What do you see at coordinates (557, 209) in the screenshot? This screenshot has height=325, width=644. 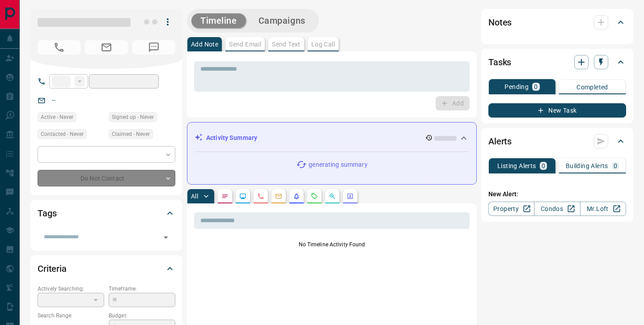 I see `a: Condos` at bounding box center [557, 209].